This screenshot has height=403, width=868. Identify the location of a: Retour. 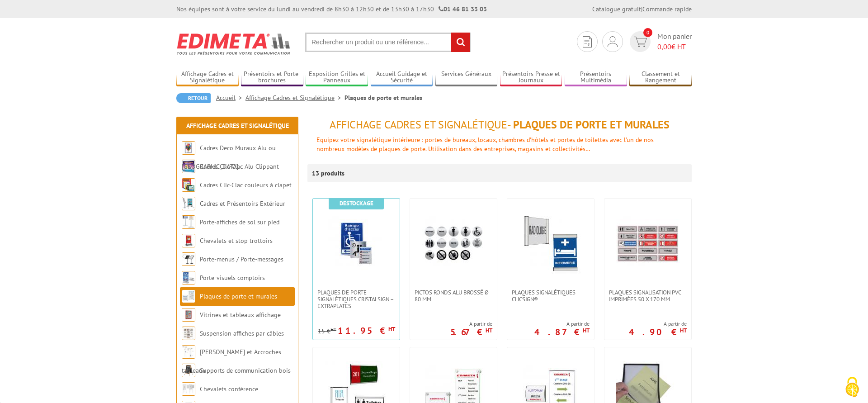
(194, 98).